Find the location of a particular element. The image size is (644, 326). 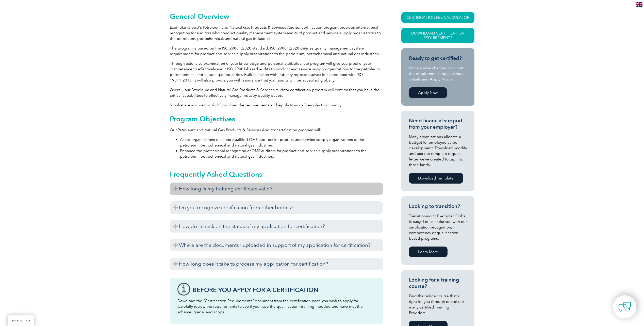

p: Overall, our Petroleum and Natural Gas Products & Services Auditor certification program will con... is located at coordinates (277, 93).